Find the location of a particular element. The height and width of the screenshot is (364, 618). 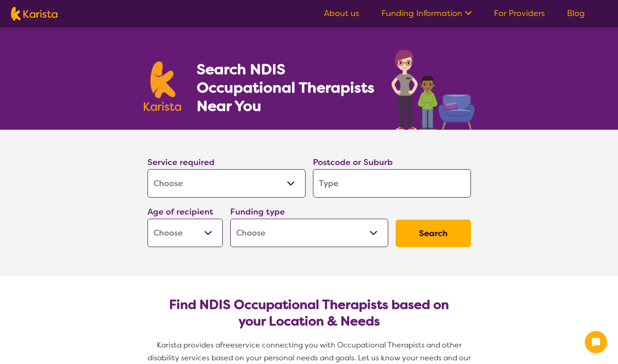

a: Funding Information is located at coordinates (426, 13).